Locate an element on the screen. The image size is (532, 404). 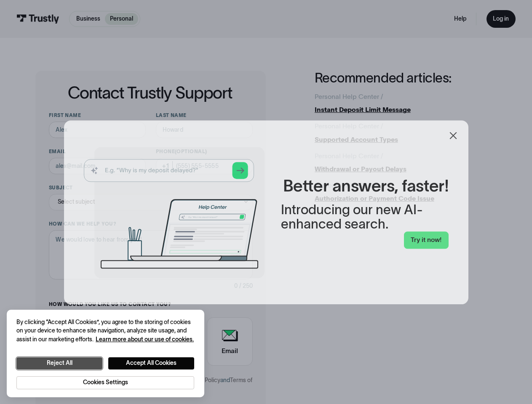
a: More information about your privacy, opens in a new tab is located at coordinates (144, 339).